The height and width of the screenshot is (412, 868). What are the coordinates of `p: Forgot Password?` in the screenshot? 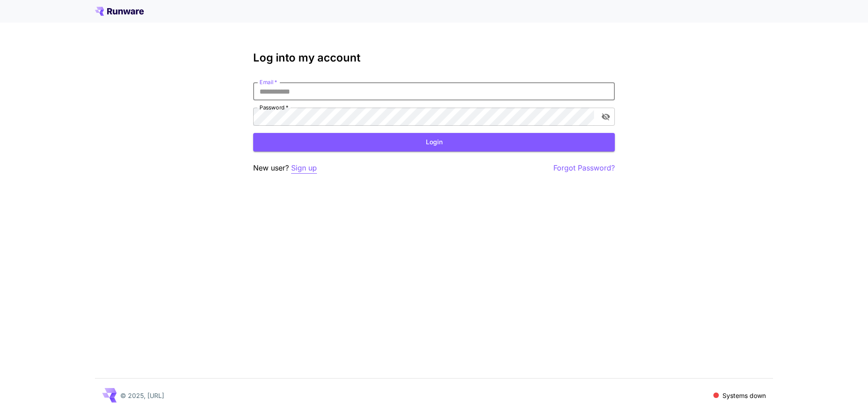 It's located at (584, 168).